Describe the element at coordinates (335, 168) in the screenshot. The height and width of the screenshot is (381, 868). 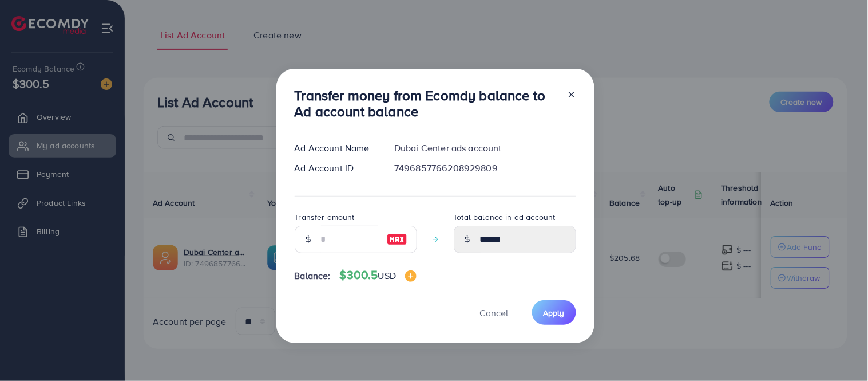
I see `div: Ad Account ID` at that location.